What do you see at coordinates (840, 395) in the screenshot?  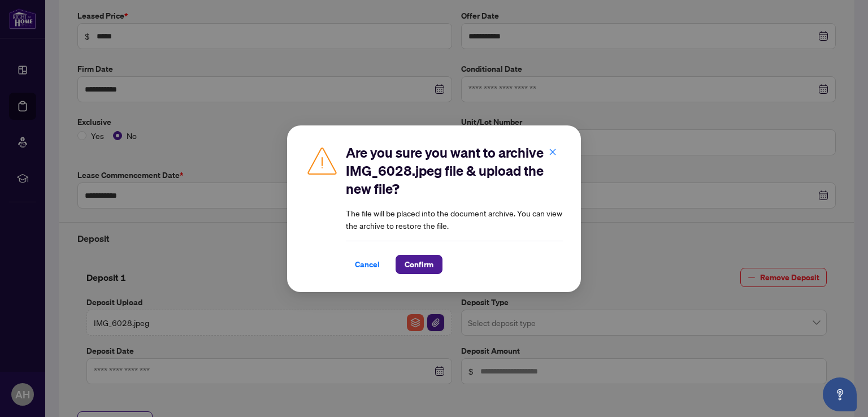 I see `button: Open asap` at bounding box center [840, 395].